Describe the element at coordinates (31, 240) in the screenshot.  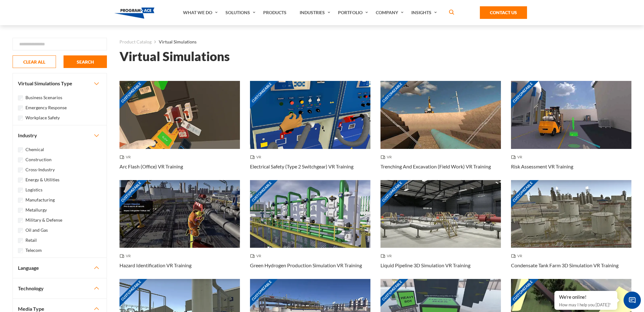
I see `label: Retail` at that location.